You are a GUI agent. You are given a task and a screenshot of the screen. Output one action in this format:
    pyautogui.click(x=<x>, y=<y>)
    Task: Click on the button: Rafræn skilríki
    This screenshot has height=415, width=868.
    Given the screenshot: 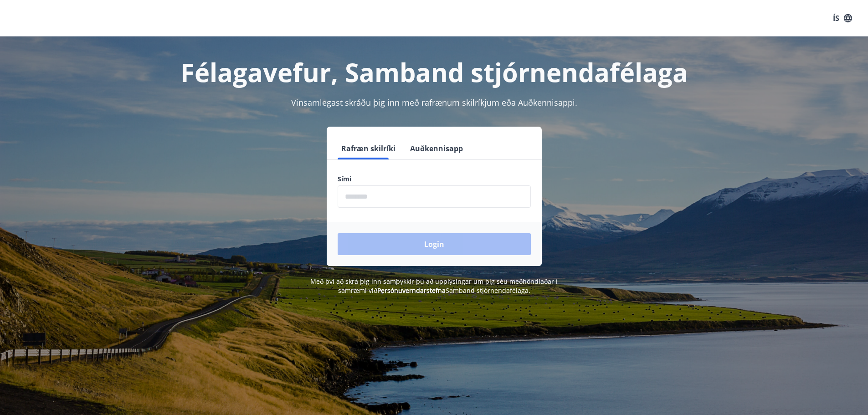 What is the action you would take?
    pyautogui.click(x=368, y=149)
    